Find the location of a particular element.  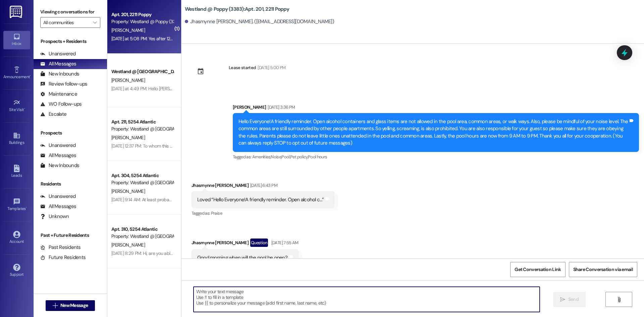

a: Support is located at coordinates (17, 271).